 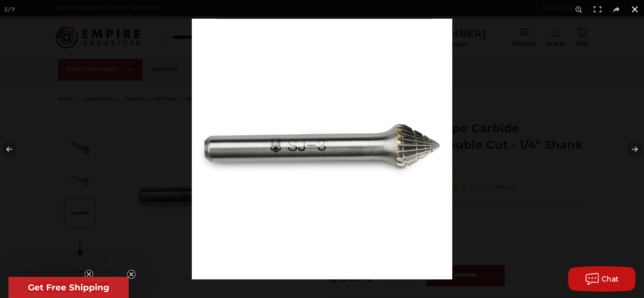 I want to click on span: Chat, so click(x=611, y=279).